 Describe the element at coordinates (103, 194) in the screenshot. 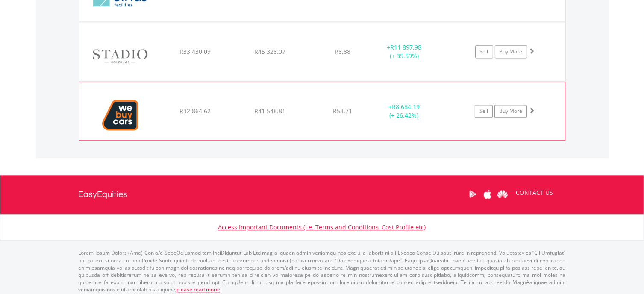

I see `div: EasyEquities` at that location.